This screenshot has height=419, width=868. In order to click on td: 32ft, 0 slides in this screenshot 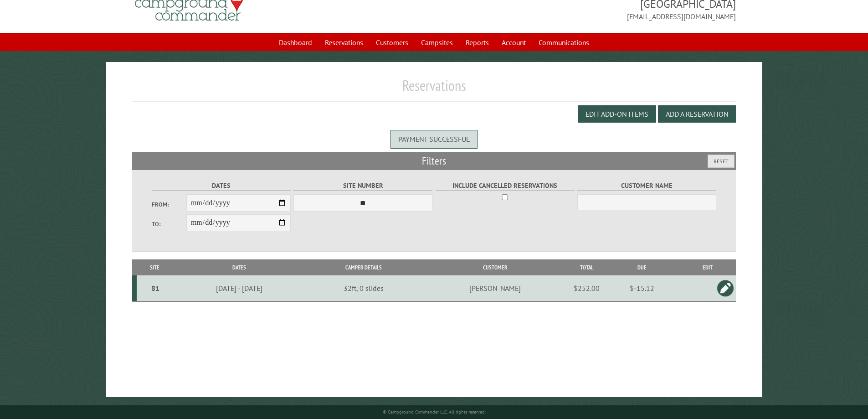, I will do `click(364, 288)`.